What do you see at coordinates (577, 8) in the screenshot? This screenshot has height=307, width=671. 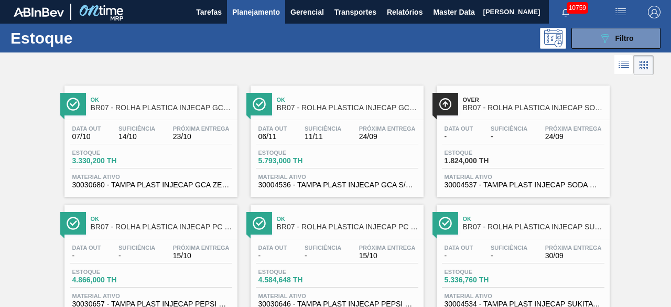 I see `span: 10759` at bounding box center [577, 8].